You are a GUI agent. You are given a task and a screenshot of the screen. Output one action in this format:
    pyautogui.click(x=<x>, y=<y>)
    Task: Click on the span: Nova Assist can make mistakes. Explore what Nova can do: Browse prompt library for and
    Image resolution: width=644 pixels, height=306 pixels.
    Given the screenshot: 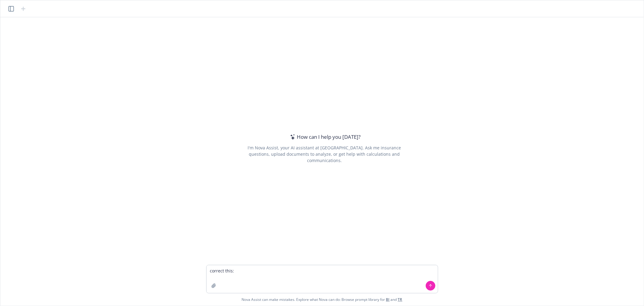 What is the action you would take?
    pyautogui.click(x=322, y=299)
    